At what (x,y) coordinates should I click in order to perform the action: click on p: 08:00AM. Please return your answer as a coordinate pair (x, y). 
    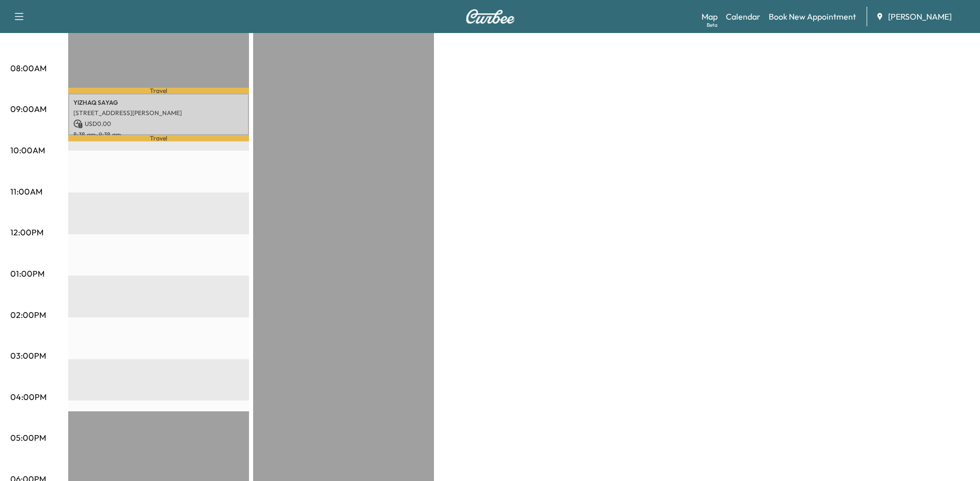
    Looking at the image, I should click on (29, 68).